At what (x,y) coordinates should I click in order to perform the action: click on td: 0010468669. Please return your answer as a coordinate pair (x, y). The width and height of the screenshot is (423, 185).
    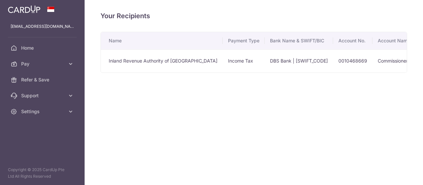
    Looking at the image, I should click on (353, 61).